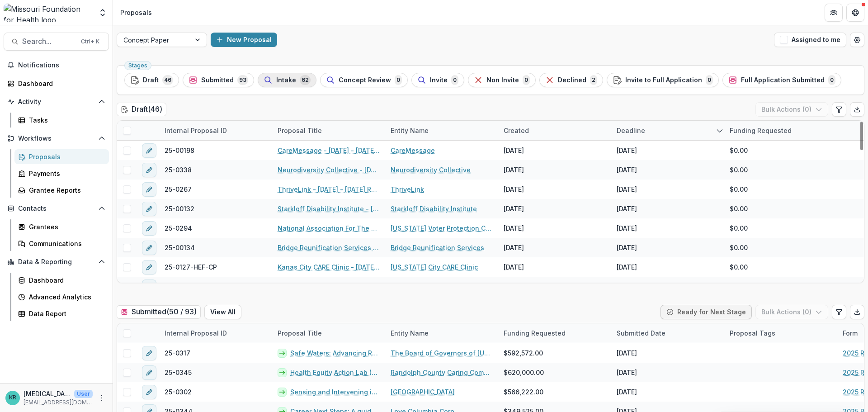 The height and width of the screenshot is (412, 868). I want to click on div: Funding Requested, so click(555, 333).